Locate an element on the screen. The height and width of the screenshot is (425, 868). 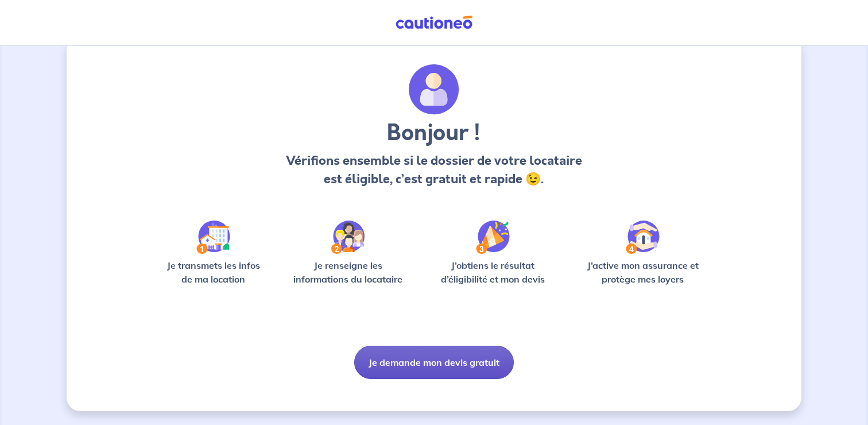
img: archivate is located at coordinates (434, 90).